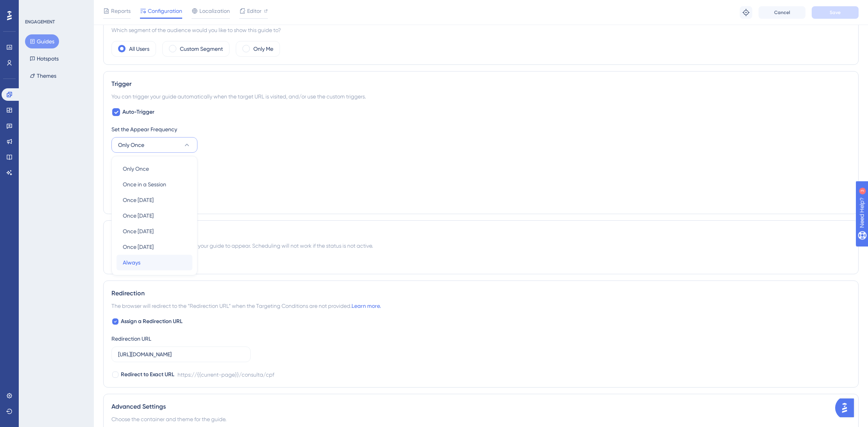 The image size is (868, 427). What do you see at coordinates (481, 246) in the screenshot?
I see `div: You can schedule a time period for your guide to appear. Scheduling will not work if the status i...` at bounding box center [481, 246].